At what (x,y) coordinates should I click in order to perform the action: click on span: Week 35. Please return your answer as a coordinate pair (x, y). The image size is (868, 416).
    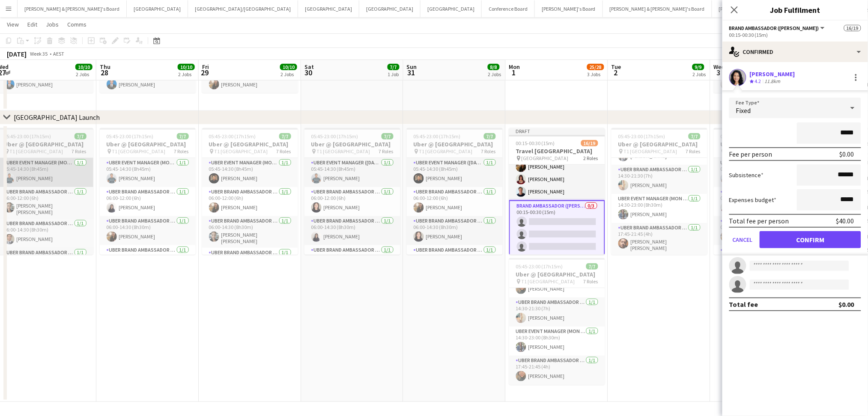
    Looking at the image, I should click on (39, 54).